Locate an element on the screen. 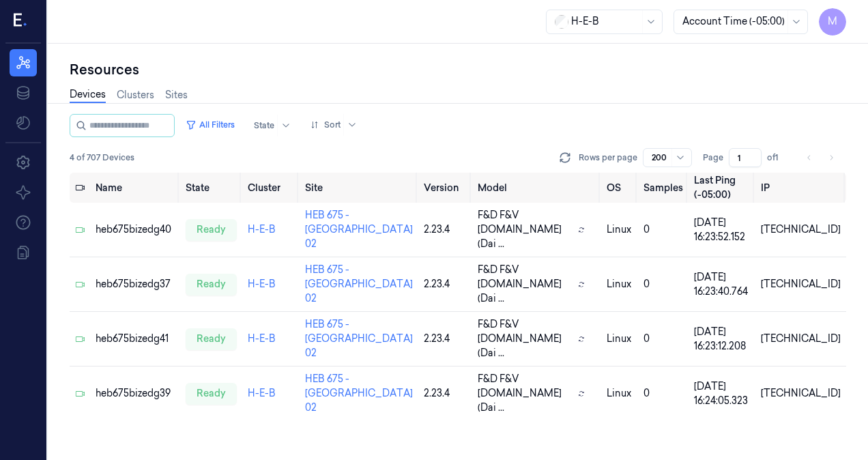 The width and height of the screenshot is (868, 460). th: Model is located at coordinates (536, 188).